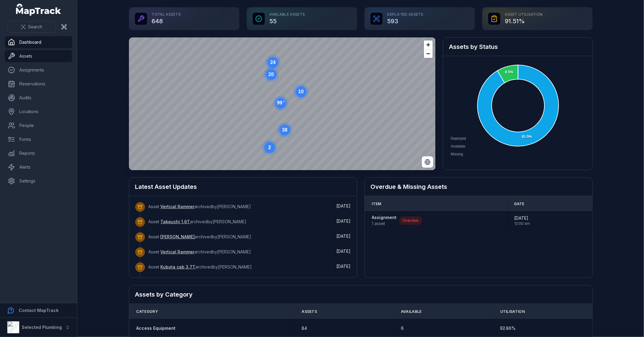  I want to click on span: Category, so click(147, 311).